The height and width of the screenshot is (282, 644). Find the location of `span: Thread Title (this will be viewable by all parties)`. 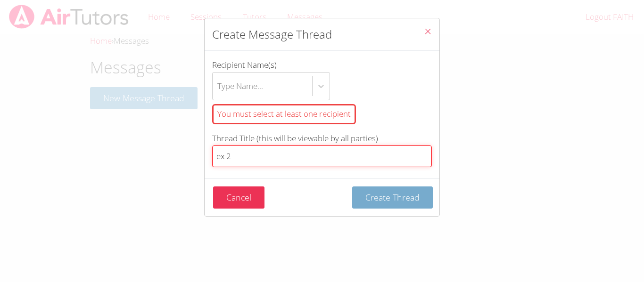

span: Thread Title (this will be viewable by all parties) is located at coordinates (295, 138).